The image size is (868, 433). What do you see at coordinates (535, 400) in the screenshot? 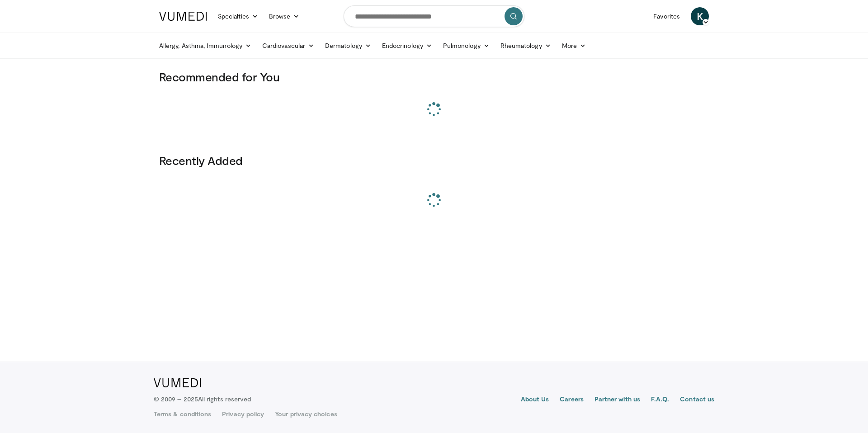
I see `a: About Us` at bounding box center [535, 400].